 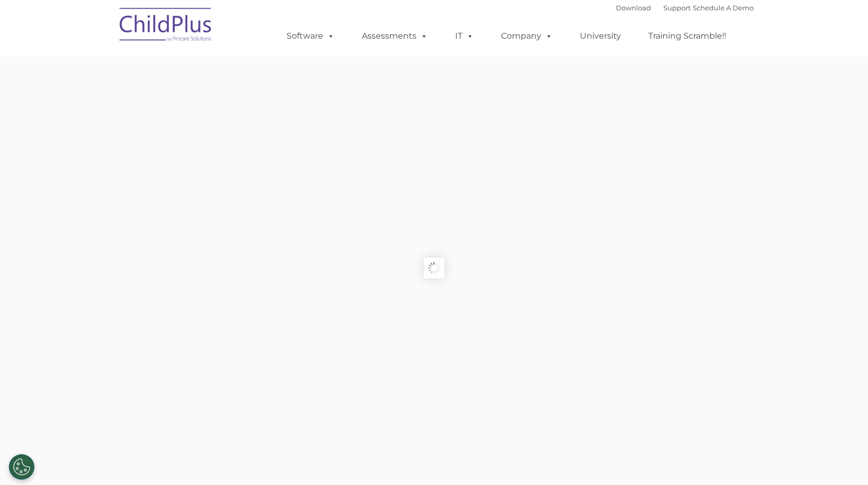 I want to click on a: University, so click(x=601, y=36).